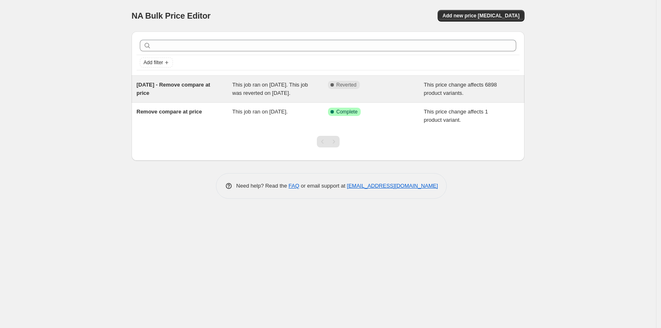 The image size is (661, 328). What do you see at coordinates (328, 142) in the screenshot?
I see `nav: Pagination` at bounding box center [328, 142].